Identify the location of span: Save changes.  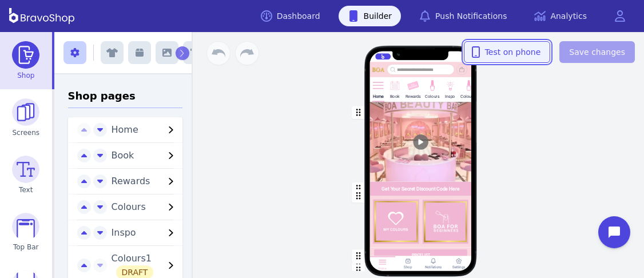
(597, 52).